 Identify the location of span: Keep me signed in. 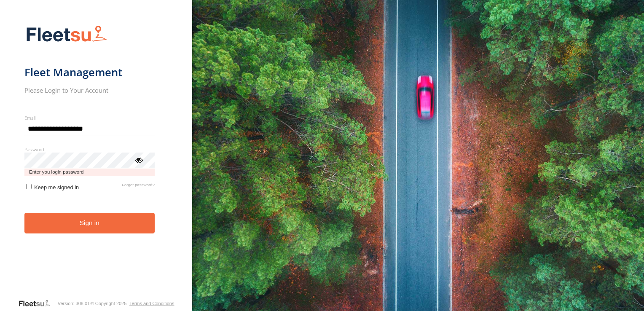
(57, 187).